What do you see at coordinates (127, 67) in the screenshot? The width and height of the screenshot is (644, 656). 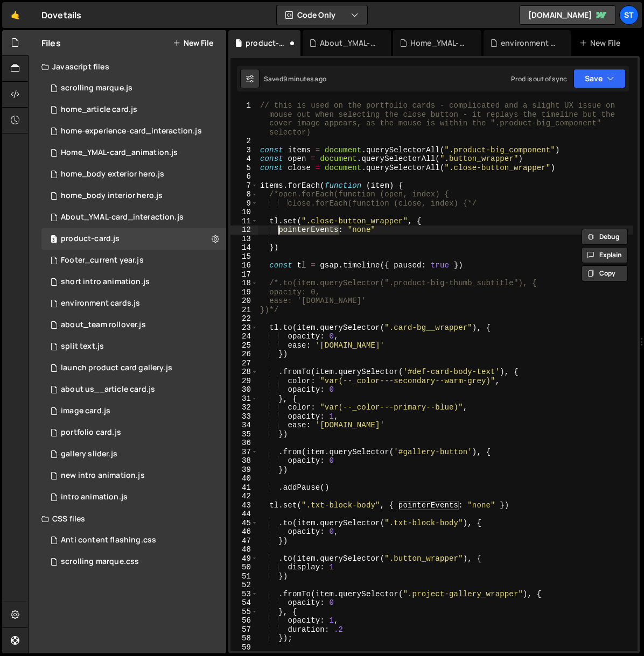 I see `div: Javascript files` at bounding box center [127, 67].